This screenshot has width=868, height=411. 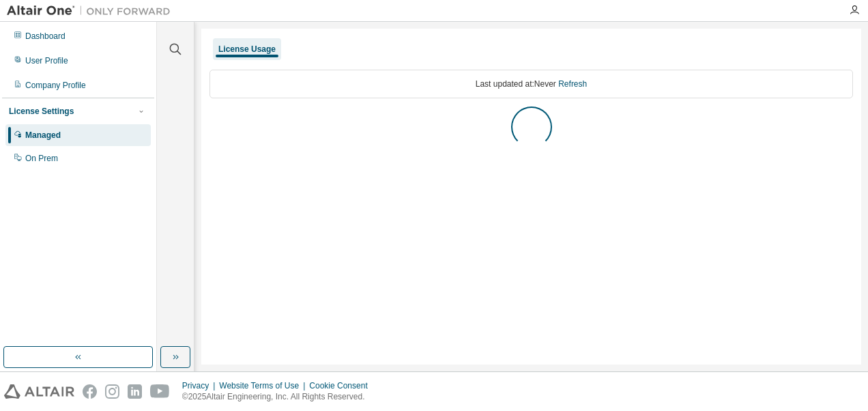 I want to click on div: Privacy, so click(x=200, y=386).